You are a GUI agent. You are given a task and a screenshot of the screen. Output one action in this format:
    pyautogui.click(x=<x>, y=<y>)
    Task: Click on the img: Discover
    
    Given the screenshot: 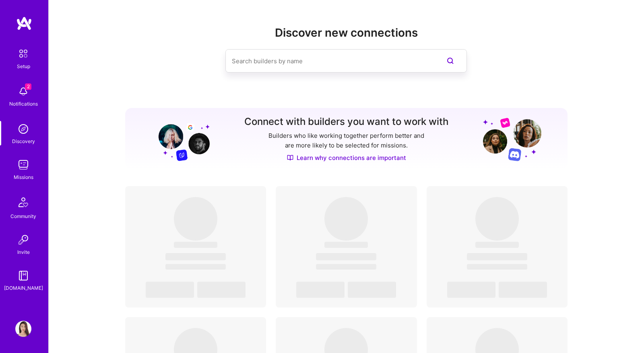 What is the action you would take?
    pyautogui.click(x=290, y=157)
    